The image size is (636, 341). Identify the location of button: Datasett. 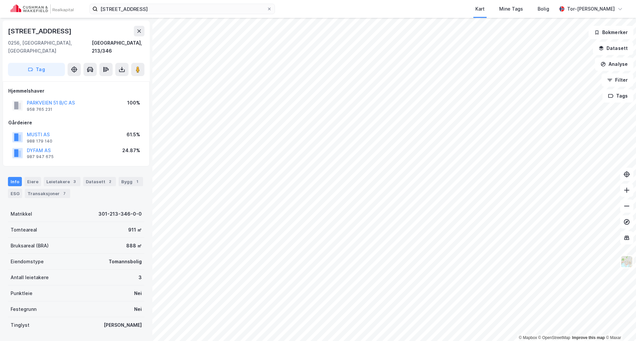
(613, 48).